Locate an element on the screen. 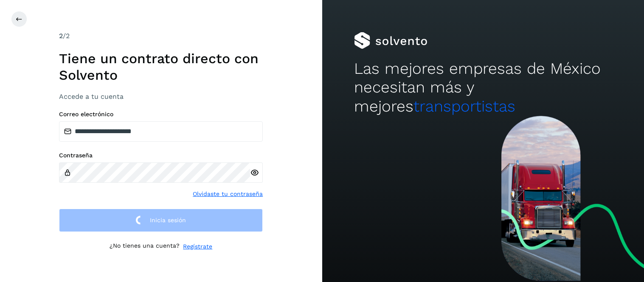 The height and width of the screenshot is (282, 644). label: Correo electrónico is located at coordinates (161, 114).